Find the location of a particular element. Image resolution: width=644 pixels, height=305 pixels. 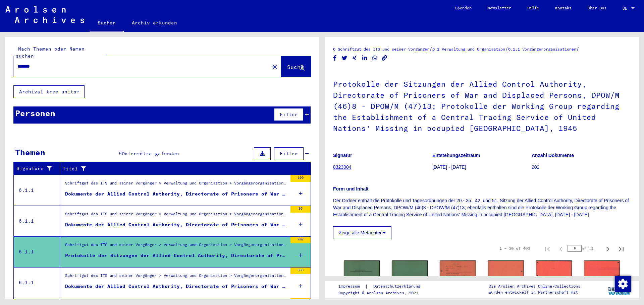

p: Copyright © Arolsen Archives, 2021 is located at coordinates (383, 293).